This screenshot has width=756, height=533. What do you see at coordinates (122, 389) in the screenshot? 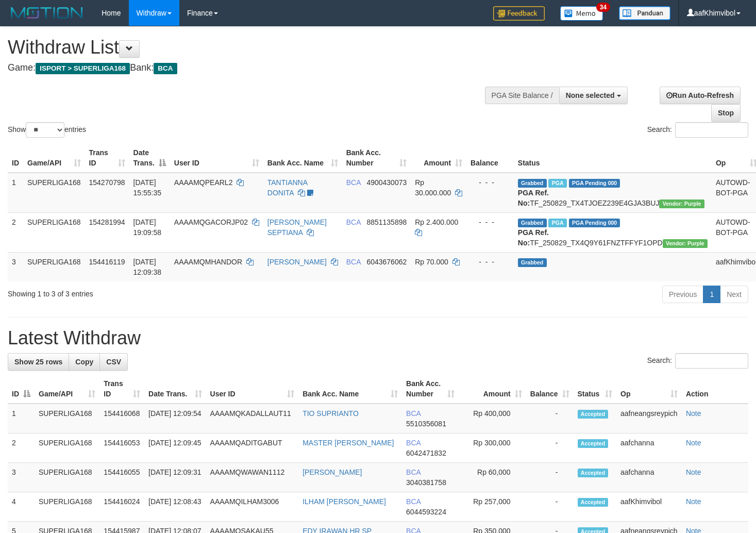
I see `th: Trans ID: activate to sort column ascending` at bounding box center [122, 389].